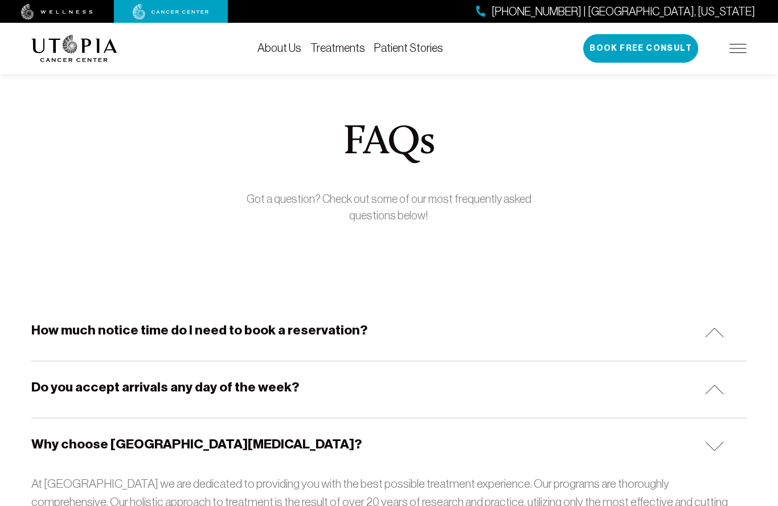 The width and height of the screenshot is (778, 506). What do you see at coordinates (409, 48) in the screenshot?
I see `a: Patient Stories` at bounding box center [409, 48].